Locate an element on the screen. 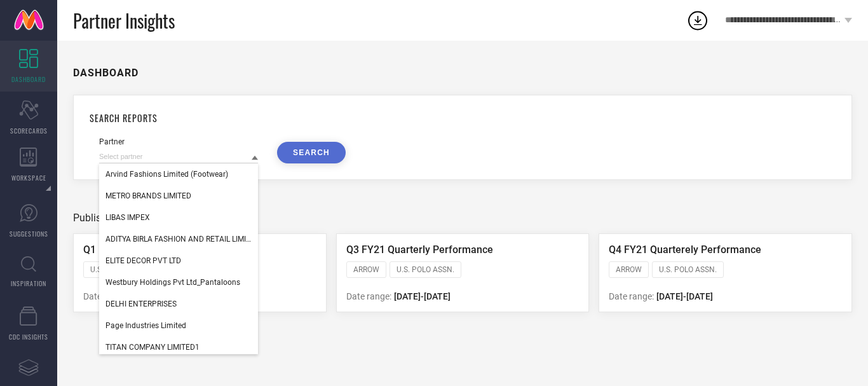  span: LIBAS IMPEX is located at coordinates (128, 218).